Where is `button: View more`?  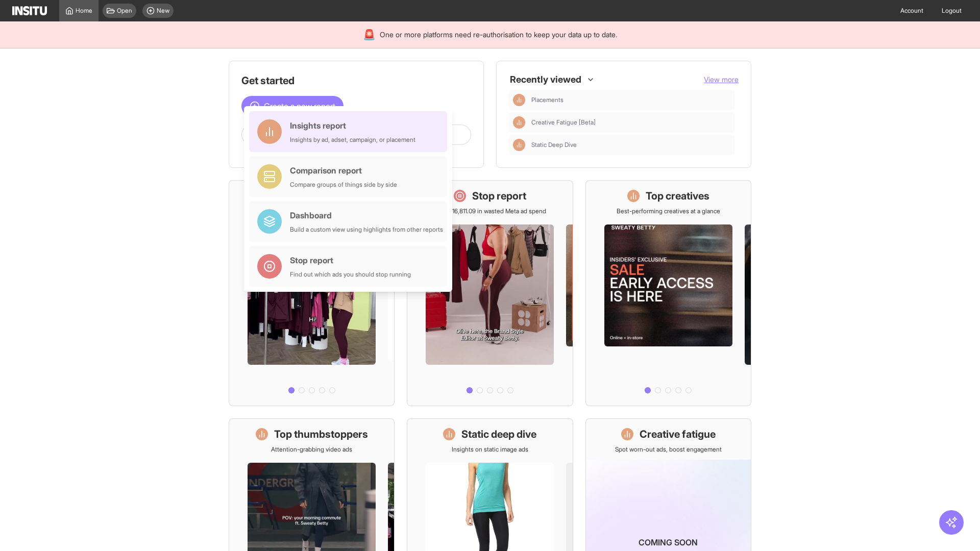
button: View more is located at coordinates (722, 80).